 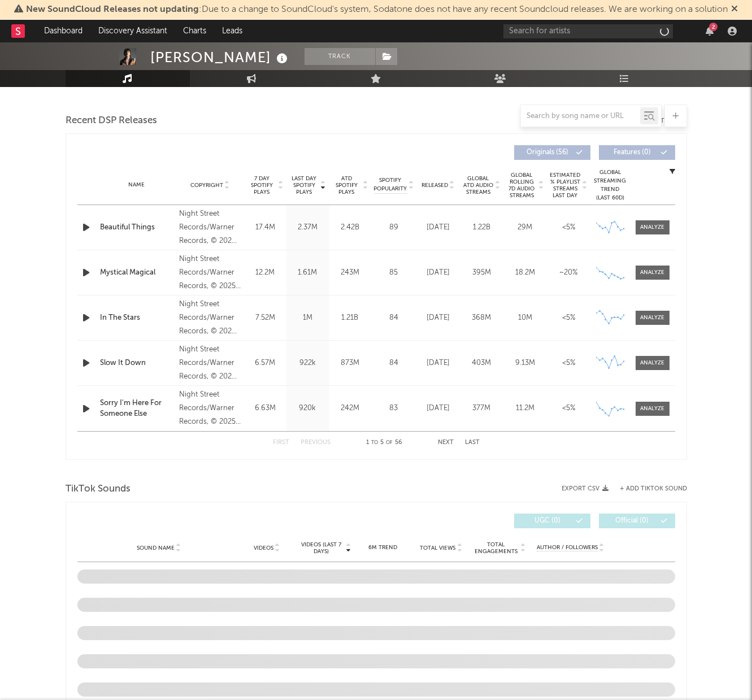 I want to click on span: Videos, so click(x=263, y=548).